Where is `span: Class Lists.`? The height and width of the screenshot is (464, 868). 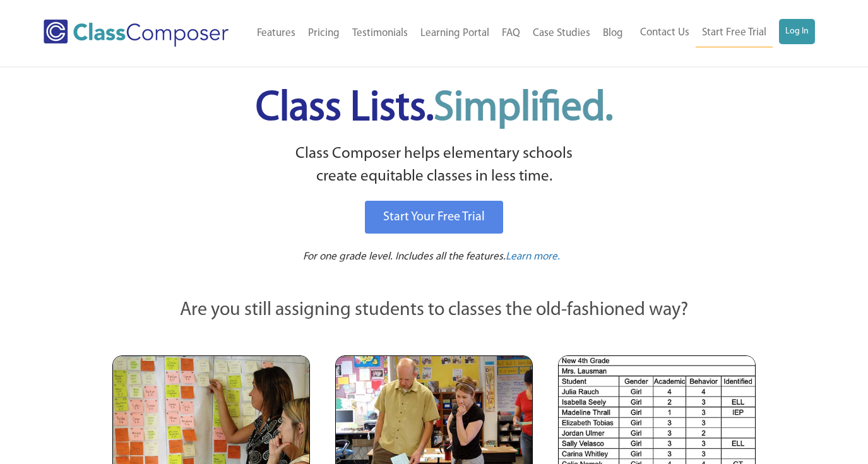 span: Class Lists. is located at coordinates (435, 108).